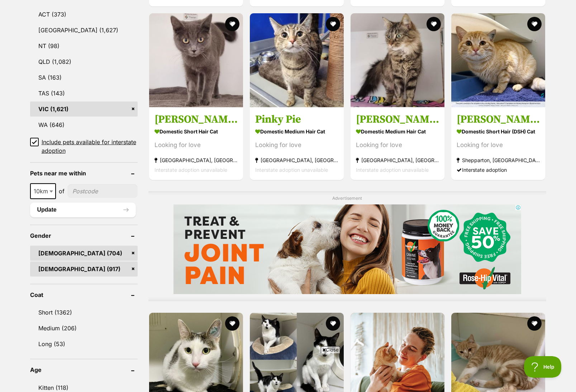 This screenshot has height=392, width=576. I want to click on img: Lucette - Domestic Medium Hair Cat, so click(397, 60).